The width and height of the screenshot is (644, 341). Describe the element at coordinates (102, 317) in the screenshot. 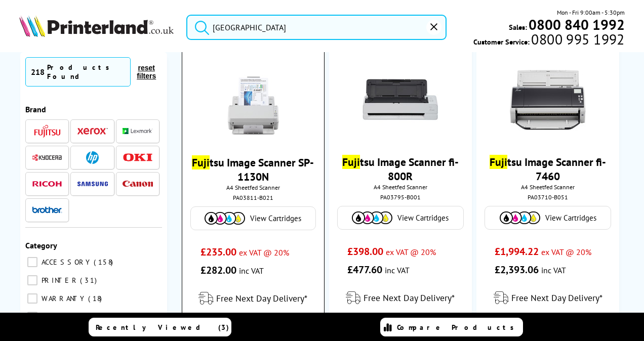

I see `span: 11` at that location.